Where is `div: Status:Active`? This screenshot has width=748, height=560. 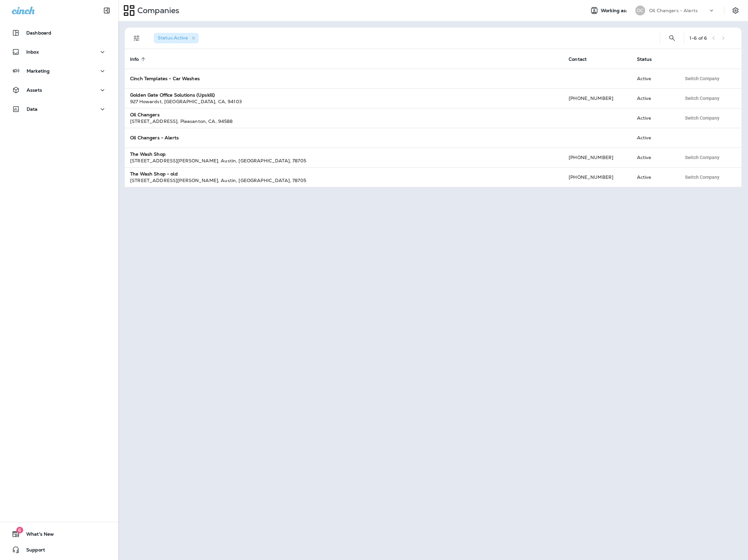 div: Status:Active is located at coordinates (176, 38).